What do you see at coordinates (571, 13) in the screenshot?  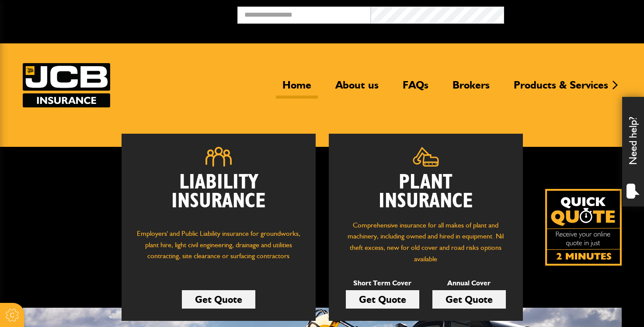 I see `button: Broker Login` at bounding box center [571, 13].